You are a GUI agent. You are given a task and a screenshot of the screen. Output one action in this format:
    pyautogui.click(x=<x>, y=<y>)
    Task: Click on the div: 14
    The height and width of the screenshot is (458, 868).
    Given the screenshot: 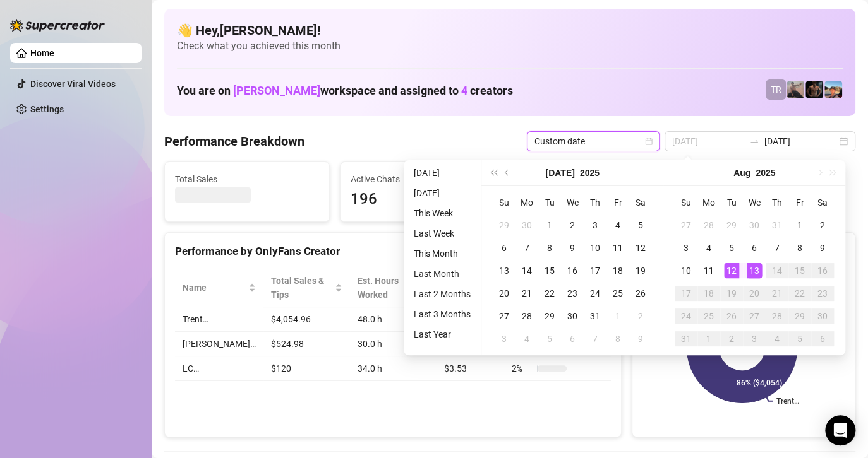 What is the action you would take?
    pyautogui.click(x=527, y=271)
    